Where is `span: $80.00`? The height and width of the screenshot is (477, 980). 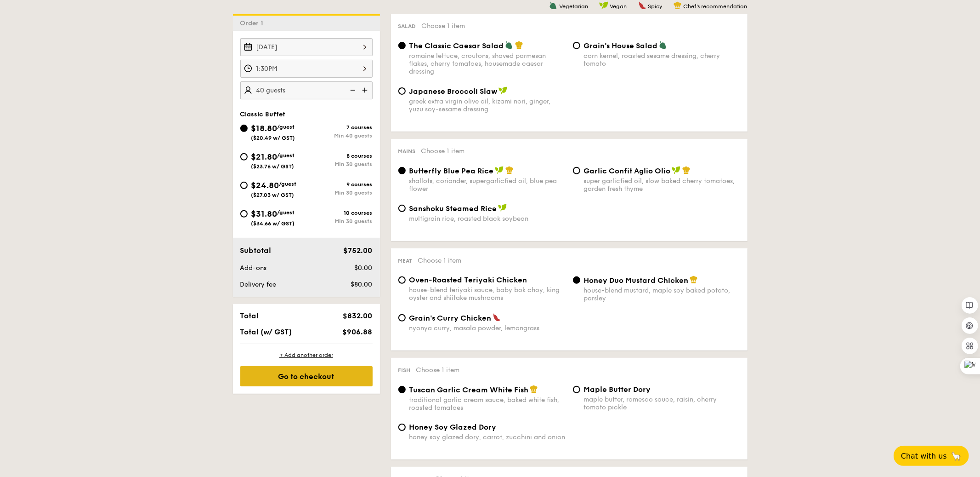
span: $80.00 is located at coordinates (361, 285).